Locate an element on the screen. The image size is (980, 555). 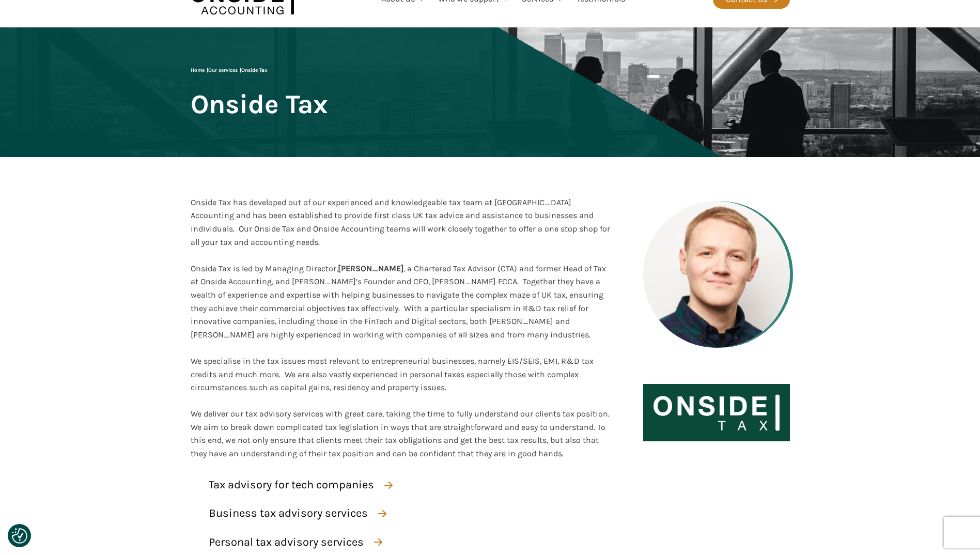
a: Our services is located at coordinates (222, 70).